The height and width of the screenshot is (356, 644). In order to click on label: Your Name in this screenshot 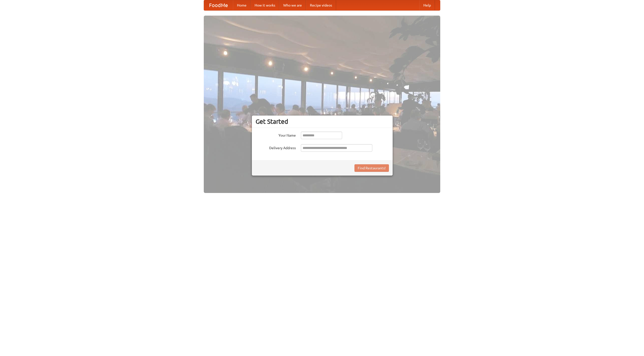, I will do `click(276, 135)`.